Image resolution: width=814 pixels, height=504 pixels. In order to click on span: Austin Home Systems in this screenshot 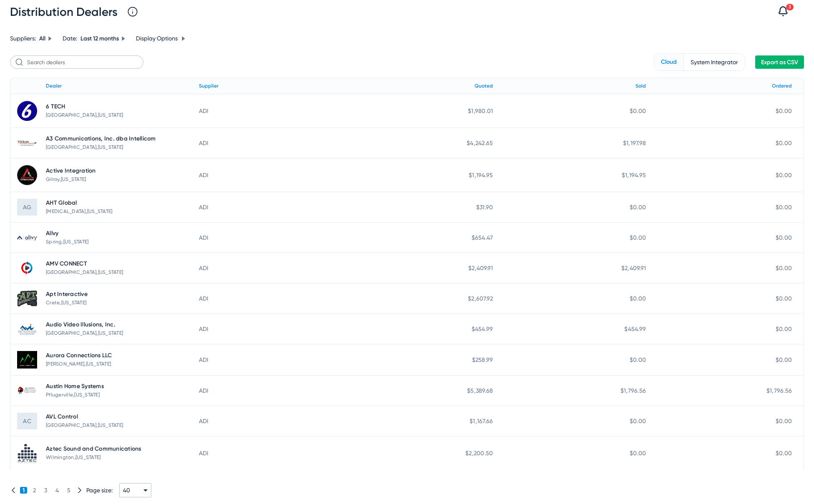, I will do `click(75, 386)`.